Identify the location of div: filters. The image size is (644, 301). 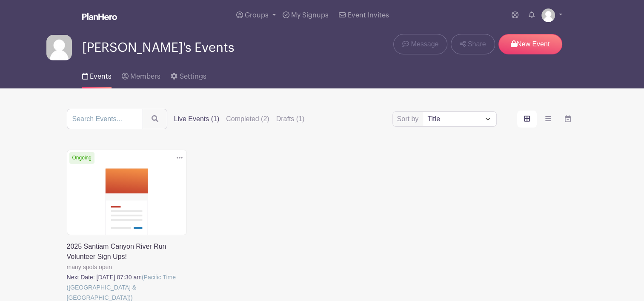
(239, 119).